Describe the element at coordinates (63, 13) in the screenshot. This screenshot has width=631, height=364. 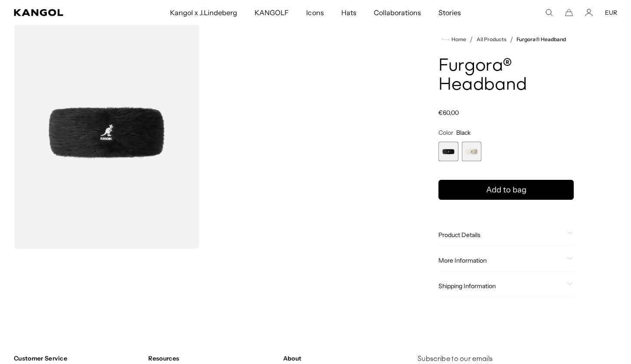
I see `a: Kangol` at that location.